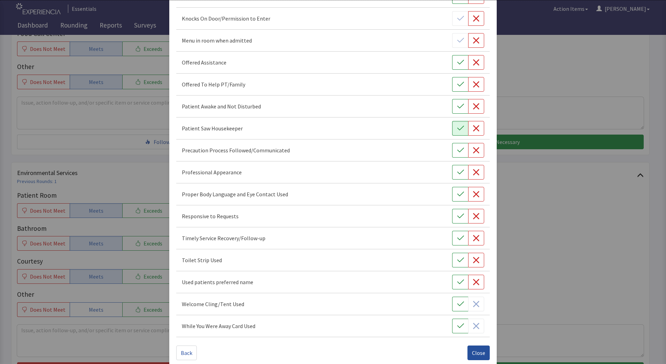  I want to click on p: Timely Service Recovery/Follow-up, so click(224, 238).